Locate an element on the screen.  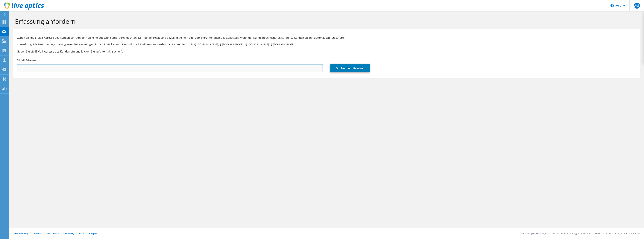
a: Support is located at coordinates (93, 234).